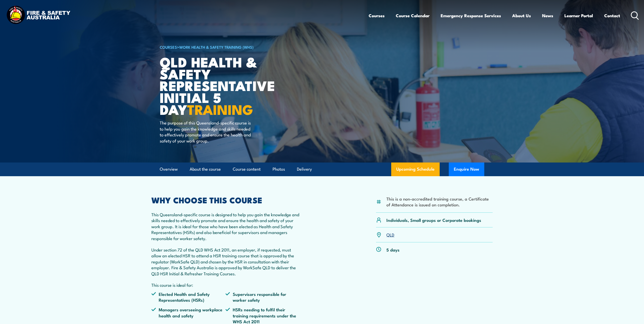  Describe the element at coordinates (471, 15) in the screenshot. I see `a: Emergency Response Services` at that location.